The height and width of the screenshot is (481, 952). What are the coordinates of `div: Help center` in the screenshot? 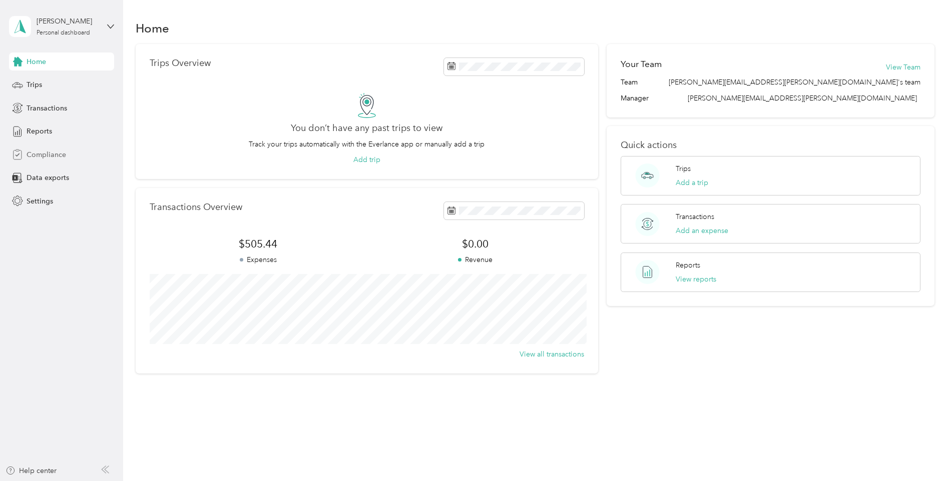 It's located at (31, 471).